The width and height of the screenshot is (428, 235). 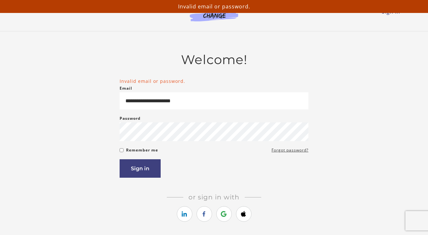 I want to click on label: Password, so click(x=130, y=118).